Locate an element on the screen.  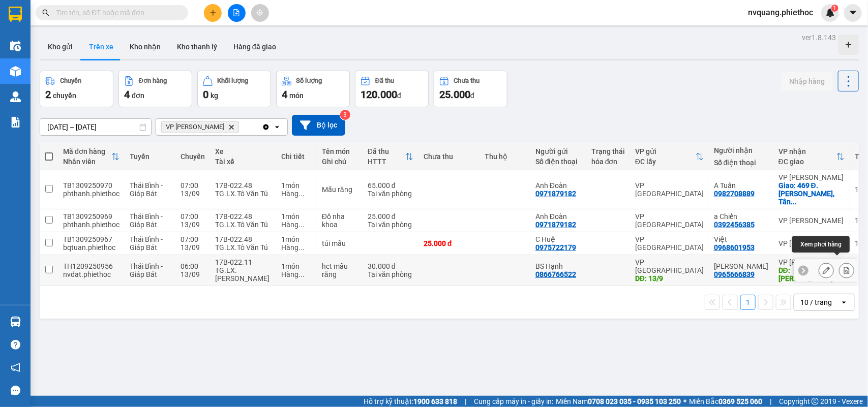
div: Mẫu răng is located at coordinates (339, 190).